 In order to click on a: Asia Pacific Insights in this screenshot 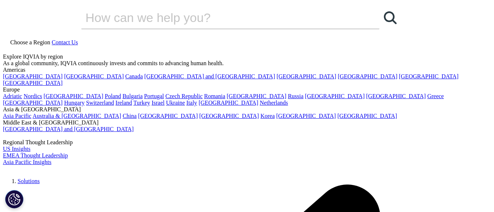, I will do `click(27, 162)`.